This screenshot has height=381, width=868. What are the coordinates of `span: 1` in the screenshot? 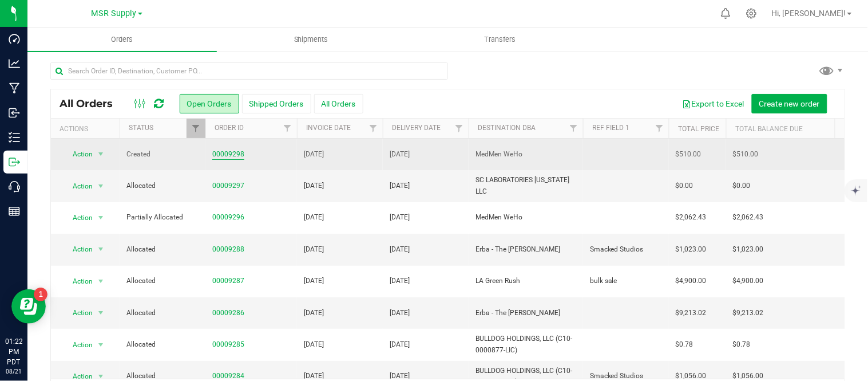 It's located at (7, 6).